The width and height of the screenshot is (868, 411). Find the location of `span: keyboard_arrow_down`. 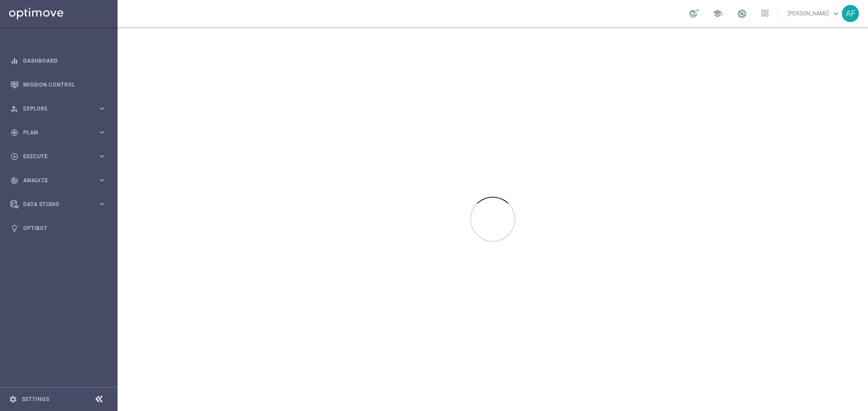

span: keyboard_arrow_down is located at coordinates (836, 14).